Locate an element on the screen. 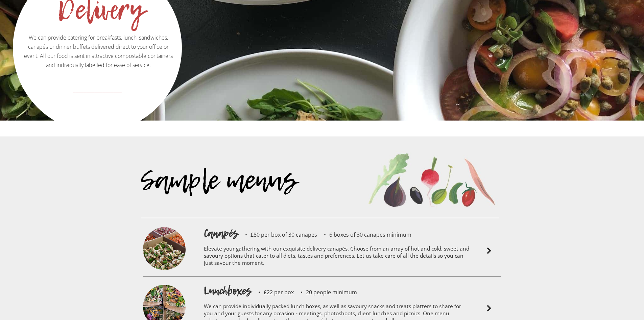 Image resolution: width=644 pixels, height=320 pixels. p: £22 per box is located at coordinates (273, 292).